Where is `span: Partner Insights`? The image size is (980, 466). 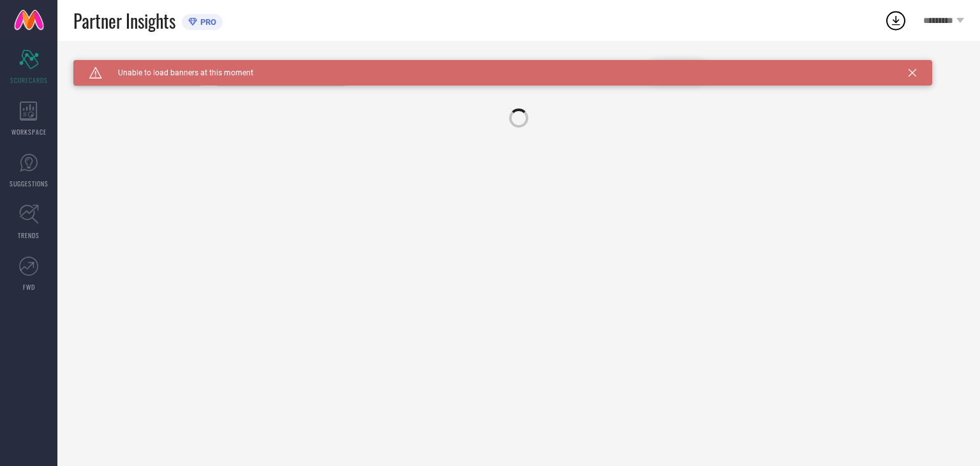
span: Partner Insights is located at coordinates (124, 20).